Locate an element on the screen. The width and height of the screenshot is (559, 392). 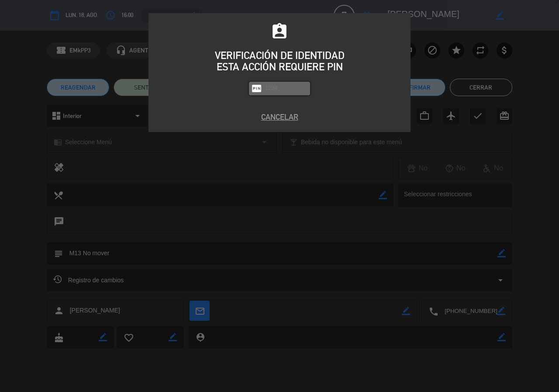
i: assignment_ind is located at coordinates (280, 32).